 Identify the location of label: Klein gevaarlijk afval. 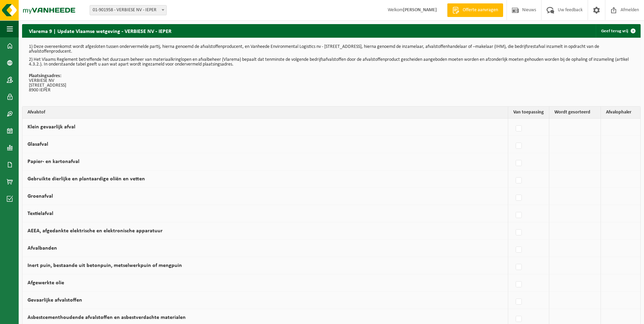
(52, 127).